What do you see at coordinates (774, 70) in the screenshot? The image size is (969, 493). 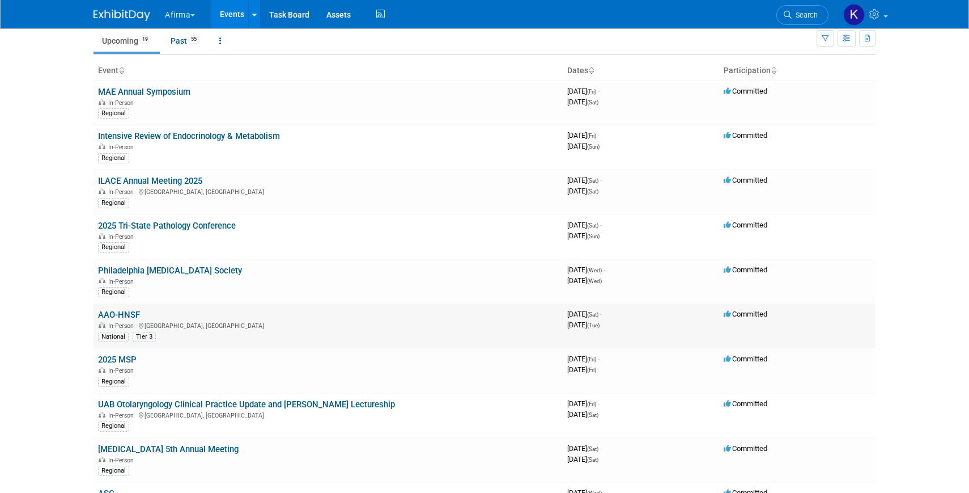 I see `a: Sort by Participation Type` at bounding box center [774, 70].